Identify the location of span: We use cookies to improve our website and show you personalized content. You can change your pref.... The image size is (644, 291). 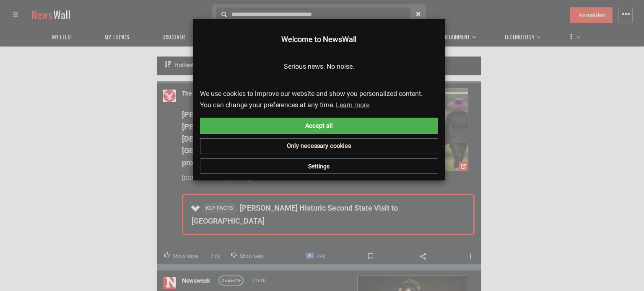
(316, 100).